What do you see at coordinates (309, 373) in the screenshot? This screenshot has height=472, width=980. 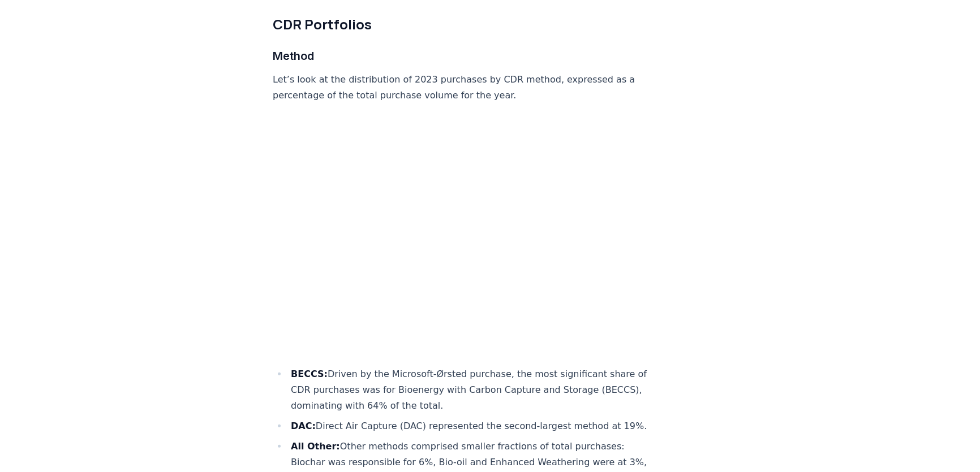 I see `strong: BECCS:` at bounding box center [309, 373].